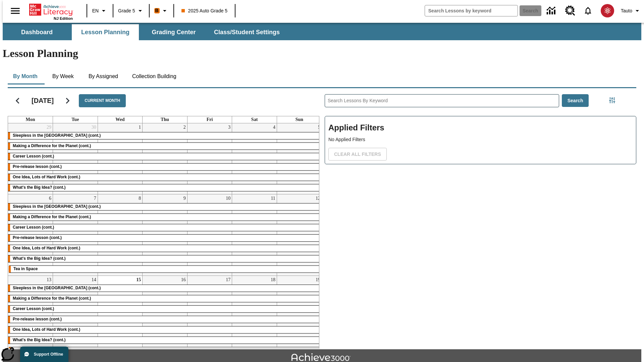 The width and height of the screenshot is (644, 362). I want to click on a: October 13, 2025, so click(49, 280).